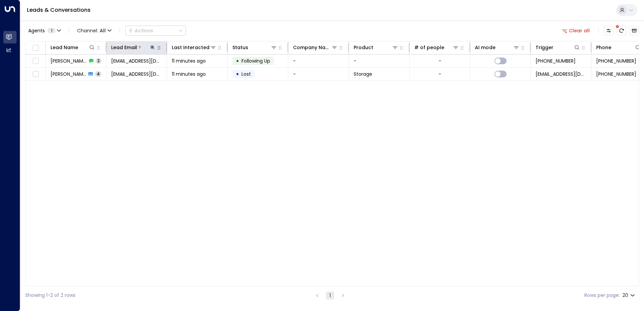  What do you see at coordinates (98, 61) in the screenshot?
I see `span: 2` at bounding box center [98, 61].